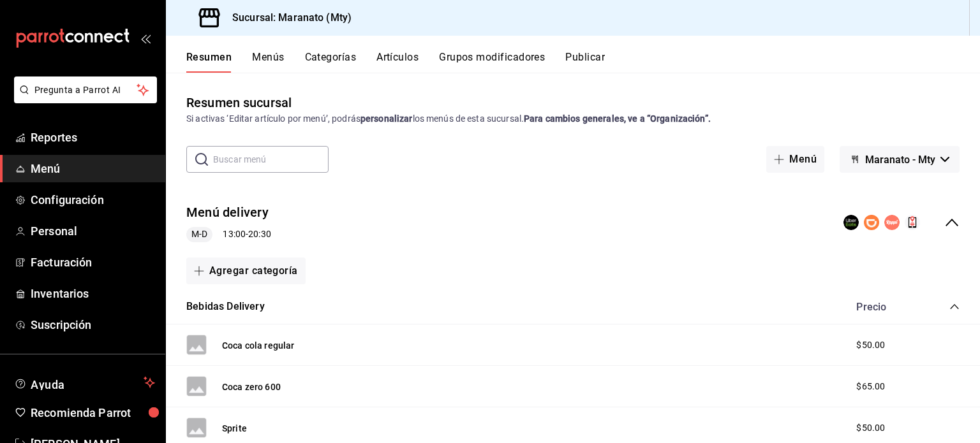 The image size is (980, 443). I want to click on div: Resumen sucursal, so click(239, 103).